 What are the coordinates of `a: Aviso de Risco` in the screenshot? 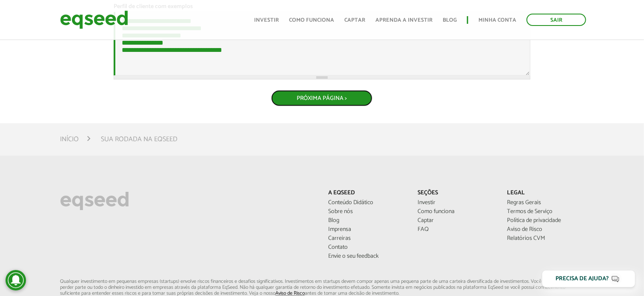 It's located at (546, 230).